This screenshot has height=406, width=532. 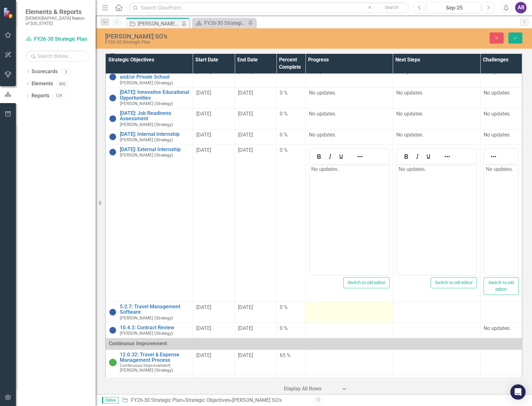 What do you see at coordinates (40, 96) in the screenshot?
I see `a: Reports` at bounding box center [40, 96].